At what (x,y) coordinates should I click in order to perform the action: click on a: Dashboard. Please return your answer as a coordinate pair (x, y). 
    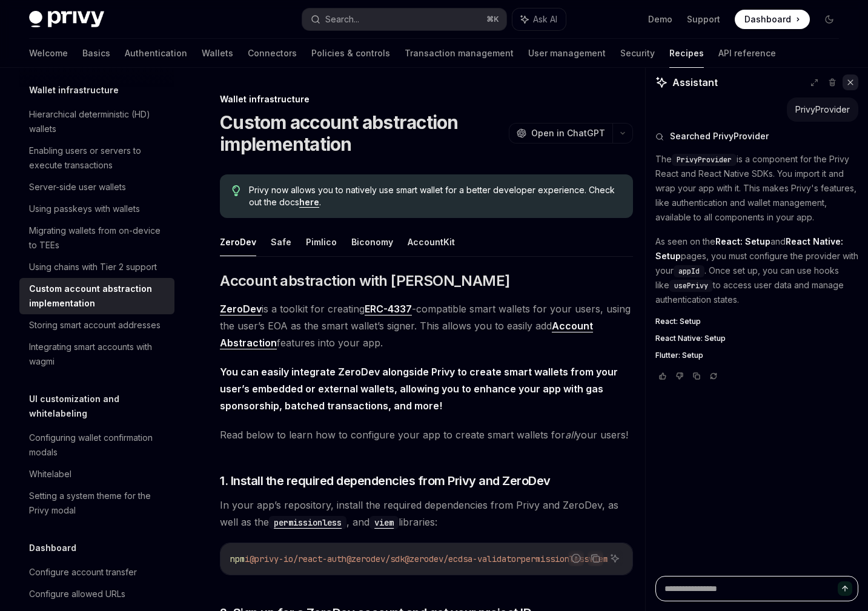
    Looking at the image, I should click on (772, 19).